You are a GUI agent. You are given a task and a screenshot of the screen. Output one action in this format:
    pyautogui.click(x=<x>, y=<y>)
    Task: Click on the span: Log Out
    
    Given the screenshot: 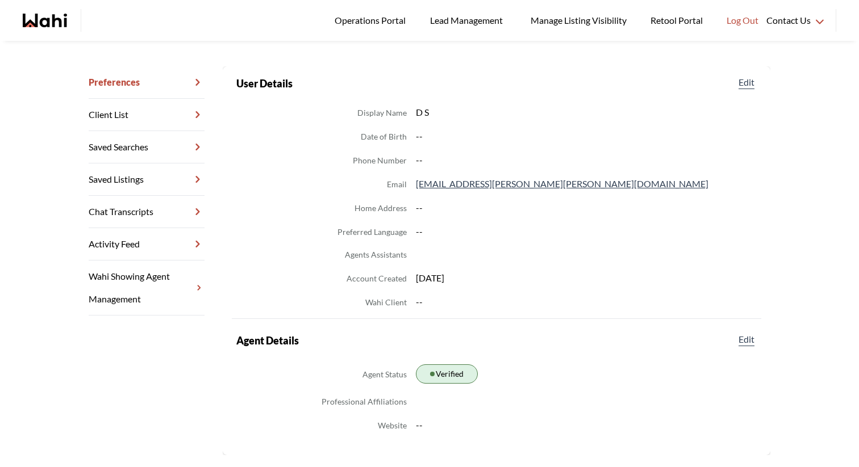 What is the action you would take?
    pyautogui.click(x=742, y=20)
    